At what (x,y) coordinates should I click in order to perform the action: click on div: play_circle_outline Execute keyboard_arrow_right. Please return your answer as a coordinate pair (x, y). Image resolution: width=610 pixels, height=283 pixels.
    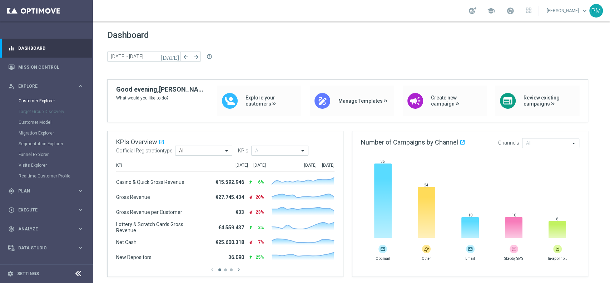
    Looking at the image, I should click on (46, 210).